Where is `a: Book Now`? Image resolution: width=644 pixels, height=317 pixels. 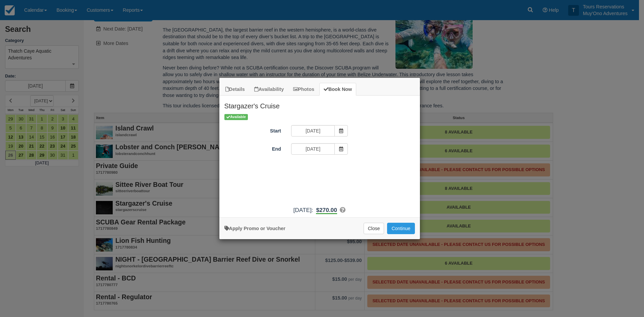 a: Book Now is located at coordinates (338, 89).